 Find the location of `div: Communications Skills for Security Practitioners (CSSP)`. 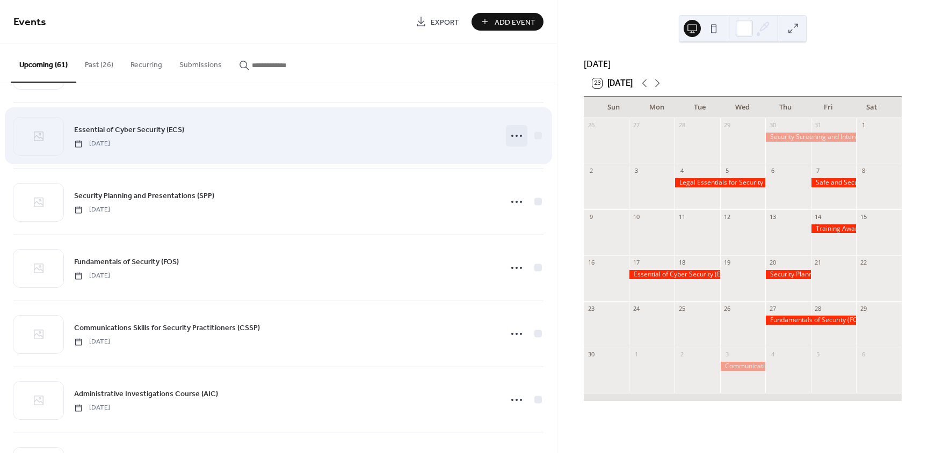

div: Communications Skills for Security Practitioners (CSSP) is located at coordinates (743, 366).